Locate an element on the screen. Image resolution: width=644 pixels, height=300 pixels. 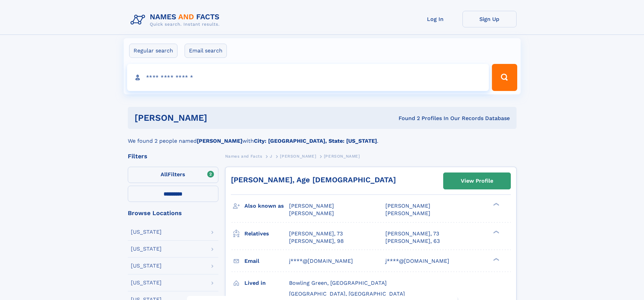
input: search input is located at coordinates (308, 78).